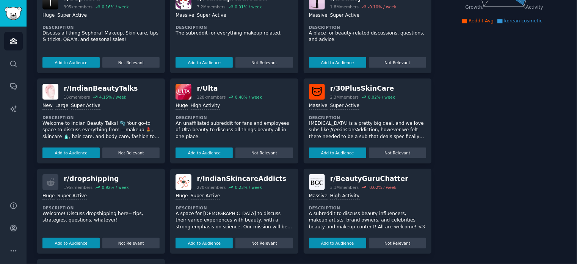  Describe the element at coordinates (363, 88) in the screenshot. I see `div: r/ 30PlusSkinCare` at that location.